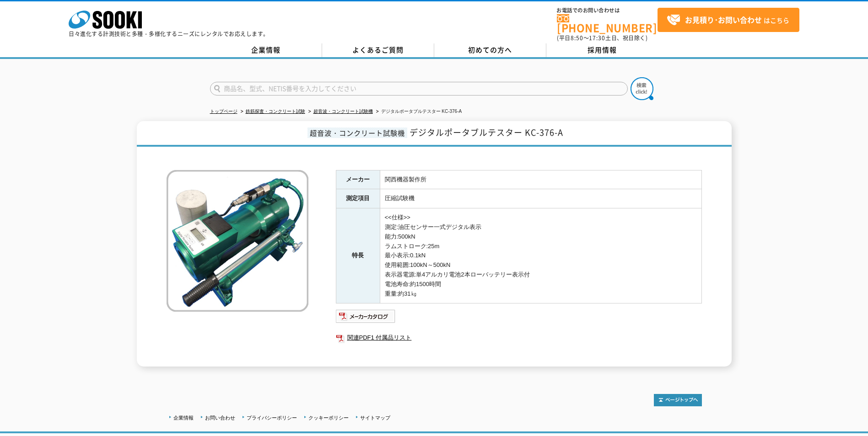 This screenshot has width=868, height=436. Describe the element at coordinates (378, 50) in the screenshot. I see `a: よくあるご質問` at that location.